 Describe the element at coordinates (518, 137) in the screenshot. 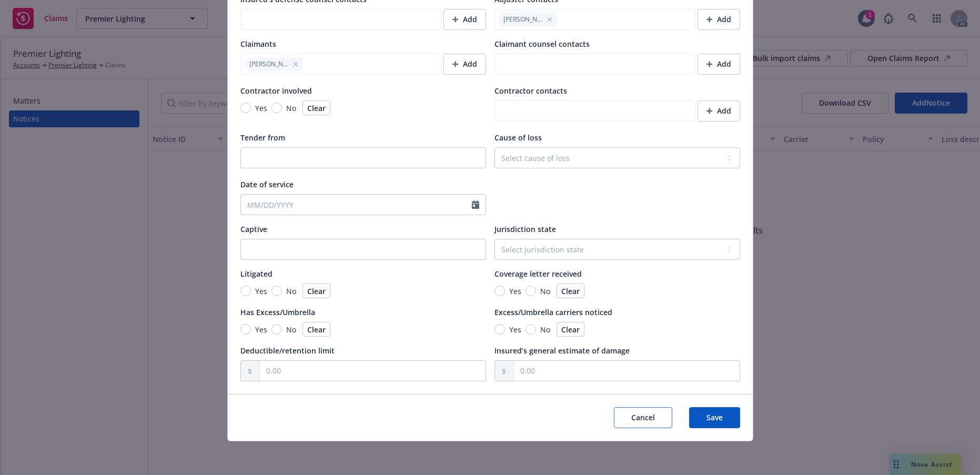

I see `span: Cause of loss` at that location.